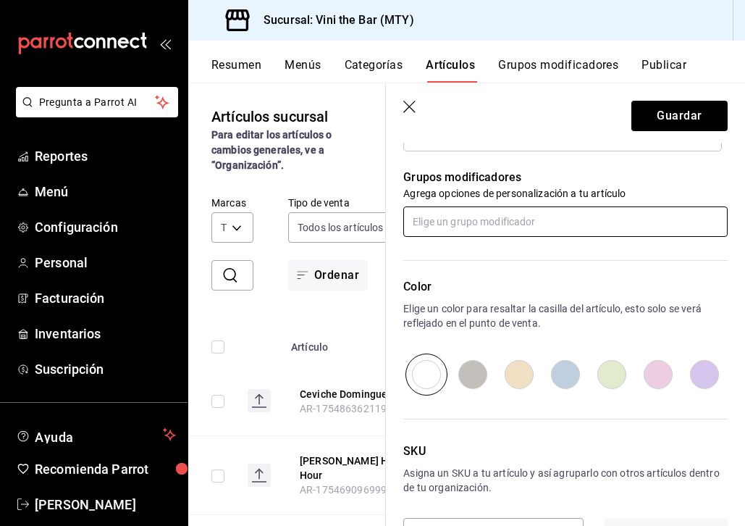 The width and height of the screenshot is (745, 526). Describe the element at coordinates (105, 156) in the screenshot. I see `span: Reportes` at that location.